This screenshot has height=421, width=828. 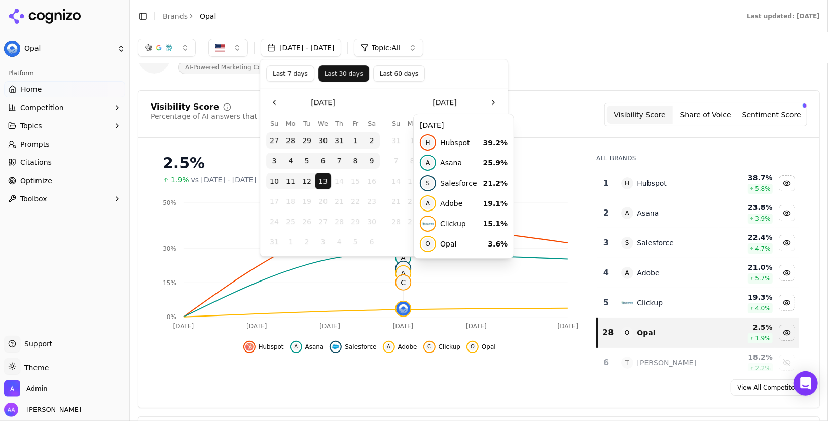 I want to click on th: Friday, so click(x=355, y=123).